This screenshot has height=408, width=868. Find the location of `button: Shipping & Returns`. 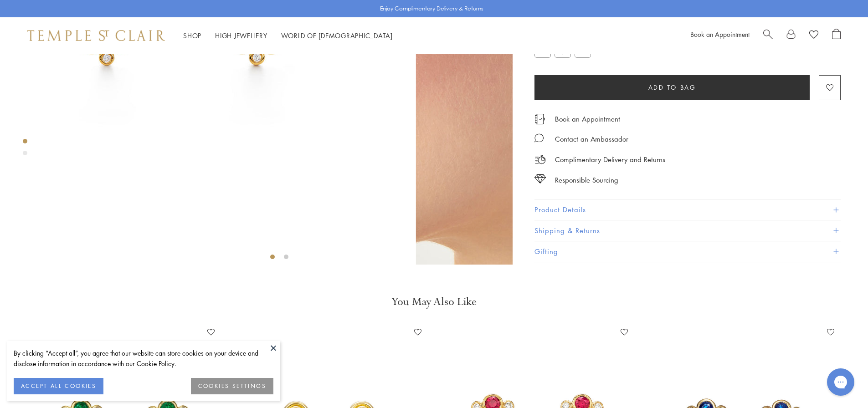

button: Shipping & Returns is located at coordinates (688, 230).